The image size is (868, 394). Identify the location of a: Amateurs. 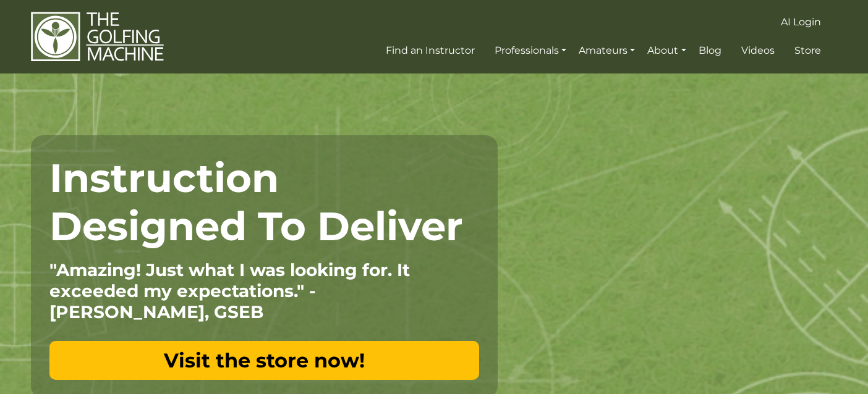
(606, 50).